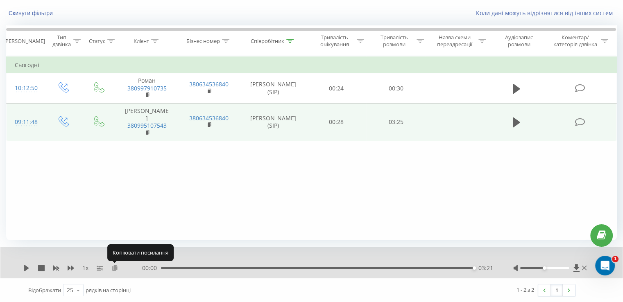 Image resolution: width=623 pixels, height=302 pixels. Describe the element at coordinates (45, 290) in the screenshot. I see `span: Відображати` at that location.